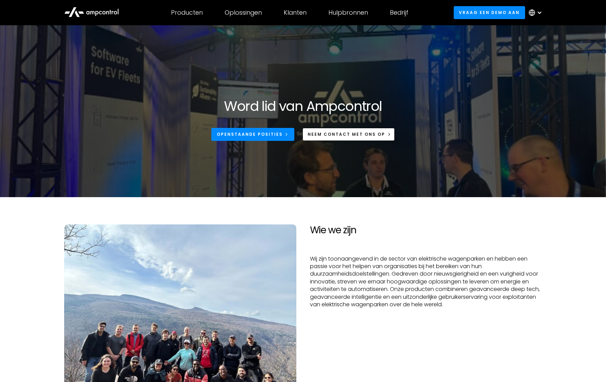 Image resolution: width=606 pixels, height=382 pixels. I want to click on div: Oplossingen, so click(243, 13).